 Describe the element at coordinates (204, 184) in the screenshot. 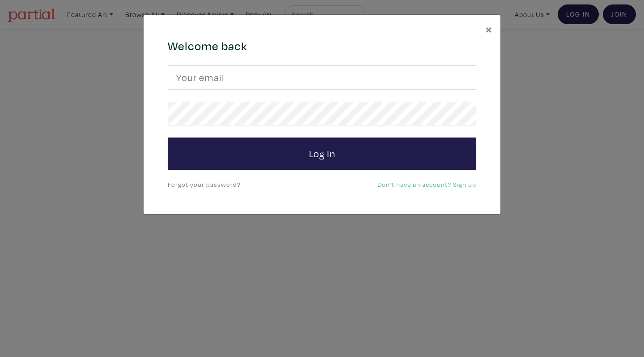

I see `a: Forgot your password?` at that location.